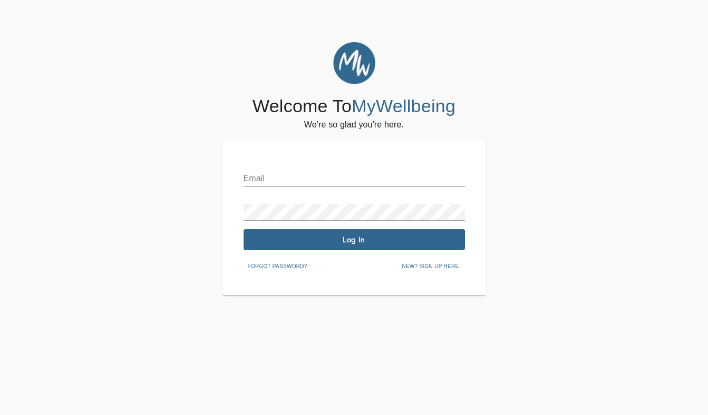  What do you see at coordinates (277, 267) in the screenshot?
I see `span: Forgot password?` at bounding box center [277, 267].